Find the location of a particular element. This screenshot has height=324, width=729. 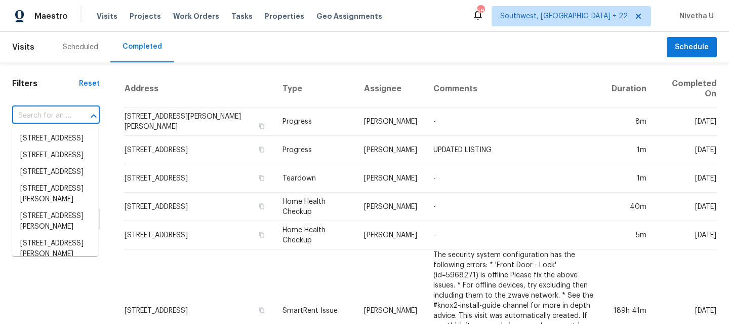

div: 580 is located at coordinates (480, 11).